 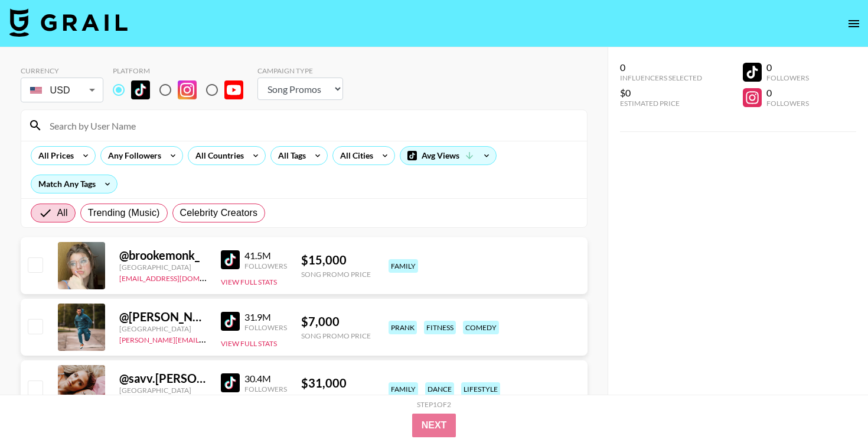 I want to click on div: All Tags, so click(x=290, y=156).